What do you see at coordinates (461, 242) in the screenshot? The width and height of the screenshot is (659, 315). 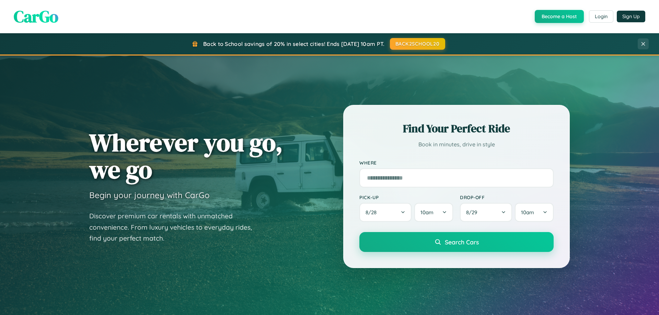 I see `span: Search Cars` at bounding box center [461, 242].